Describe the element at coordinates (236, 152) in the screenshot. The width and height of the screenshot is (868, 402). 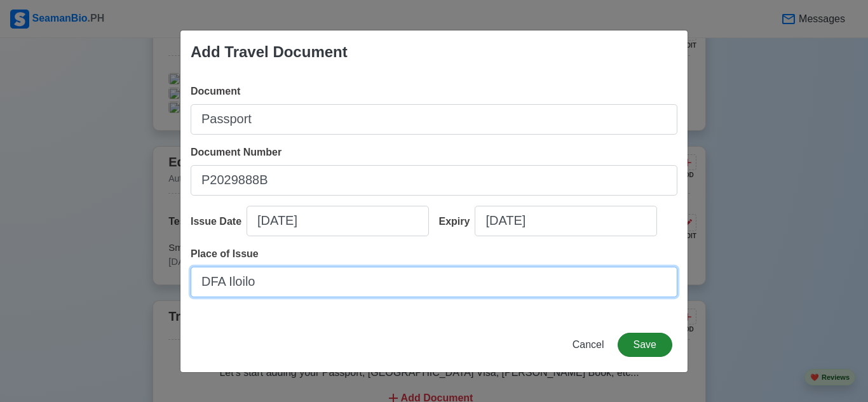
I see `span: Document Number` at that location.